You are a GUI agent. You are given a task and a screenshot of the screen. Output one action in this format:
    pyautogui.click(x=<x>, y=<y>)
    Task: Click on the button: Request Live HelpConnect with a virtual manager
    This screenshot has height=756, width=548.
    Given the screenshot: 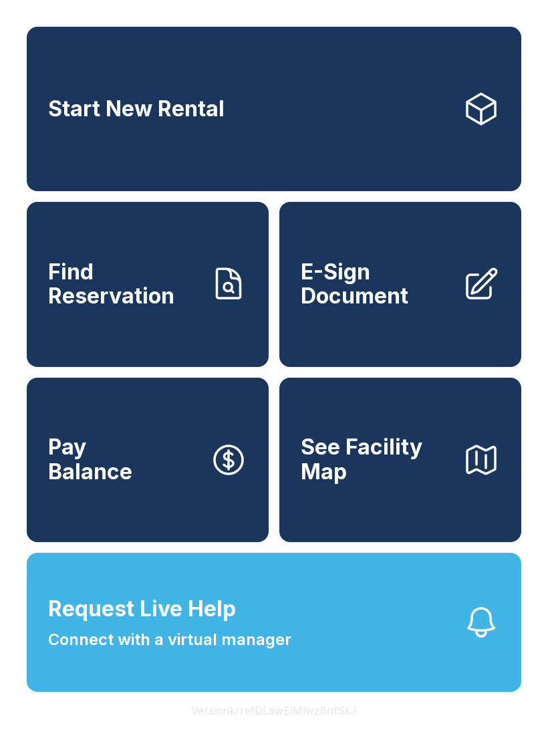 What is the action you would take?
    pyautogui.click(x=274, y=622)
    